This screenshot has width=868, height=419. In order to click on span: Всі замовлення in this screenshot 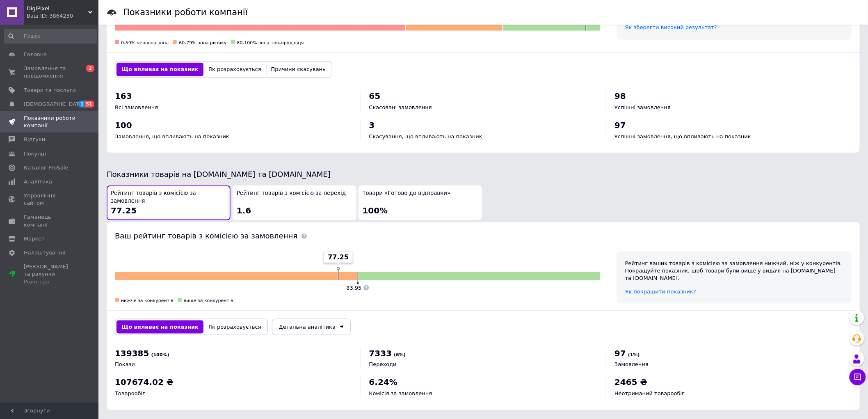, I will do `click(136, 107)`.